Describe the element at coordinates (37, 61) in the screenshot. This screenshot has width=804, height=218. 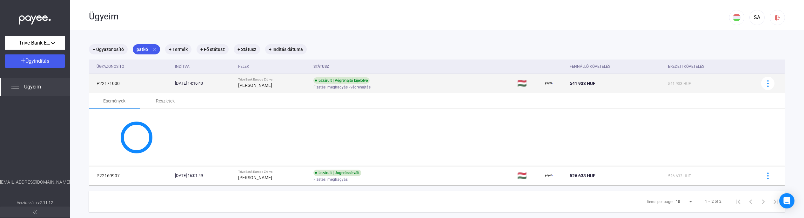
I see `span: Ügyindítás` at that location.